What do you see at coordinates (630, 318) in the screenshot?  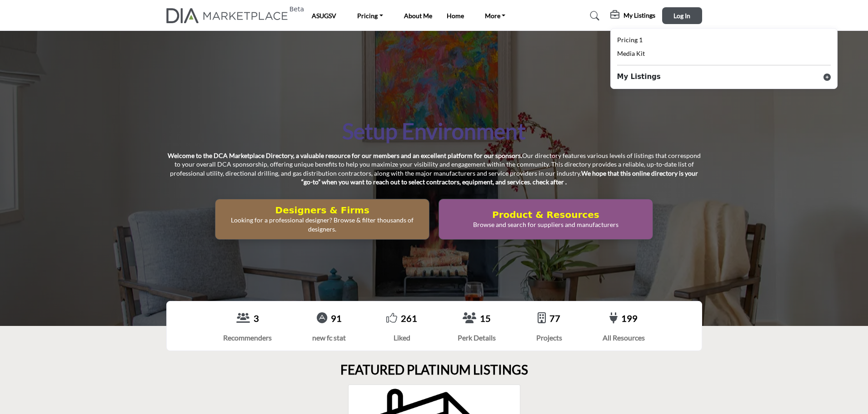 I see `a: 199` at bounding box center [630, 318].